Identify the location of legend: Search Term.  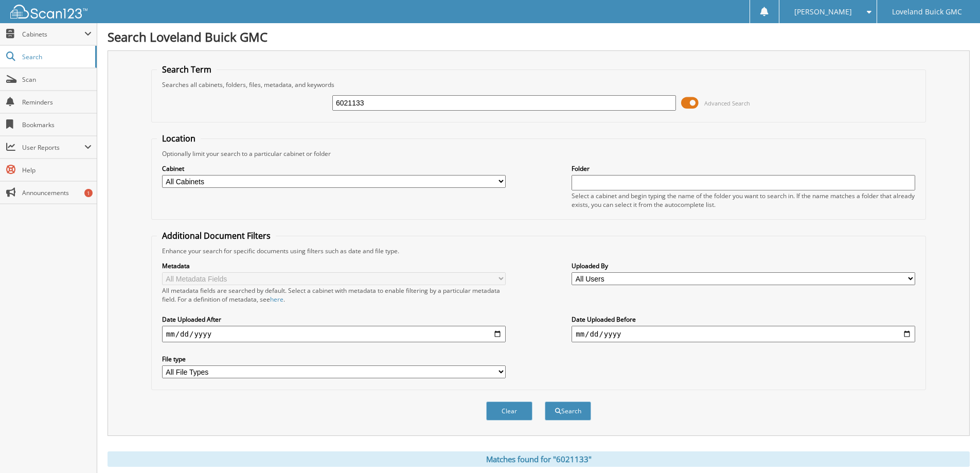
(187, 70).